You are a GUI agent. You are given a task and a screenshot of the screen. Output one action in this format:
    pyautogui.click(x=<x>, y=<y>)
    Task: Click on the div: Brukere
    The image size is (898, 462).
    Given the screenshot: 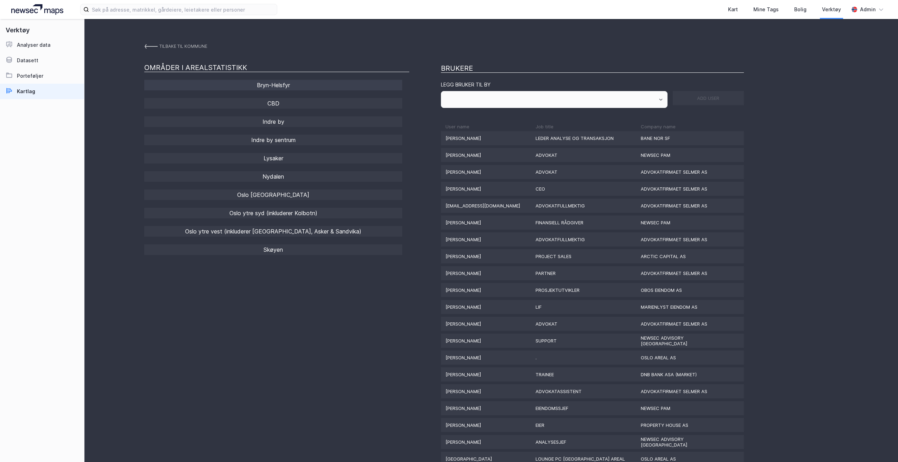 What is the action you would take?
    pyautogui.click(x=592, y=68)
    